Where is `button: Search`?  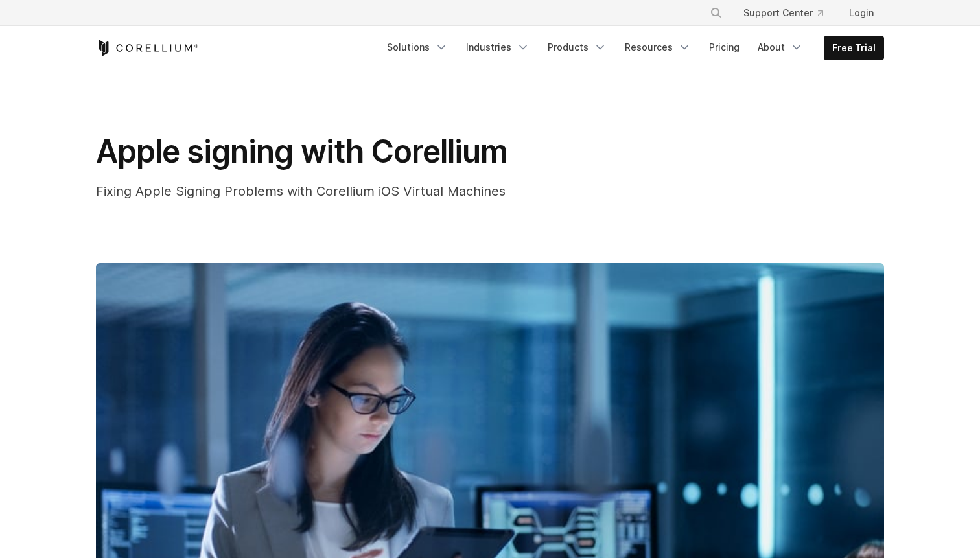 button: Search is located at coordinates (716, 13).